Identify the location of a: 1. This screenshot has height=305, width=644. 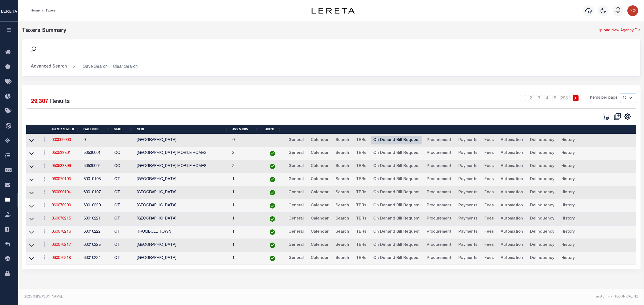
(523, 98).